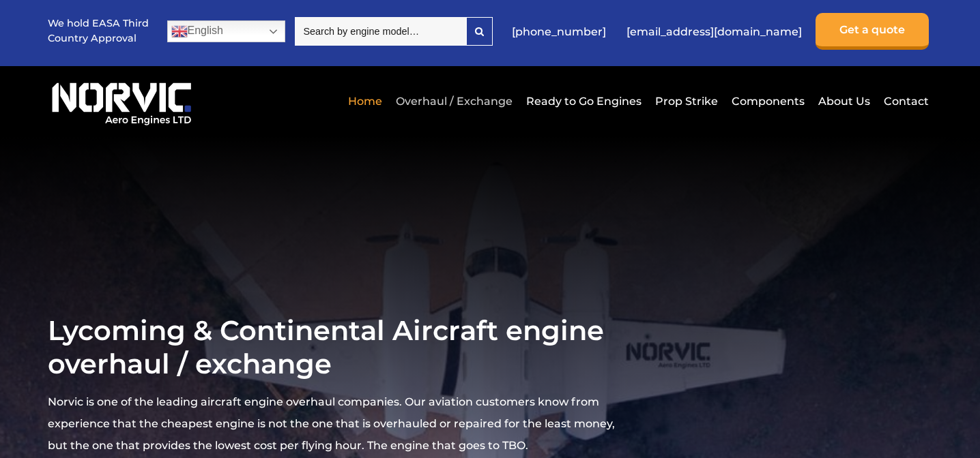 The width and height of the screenshot is (980, 458). What do you see at coordinates (179, 32) in the screenshot?
I see `img: en` at bounding box center [179, 32].